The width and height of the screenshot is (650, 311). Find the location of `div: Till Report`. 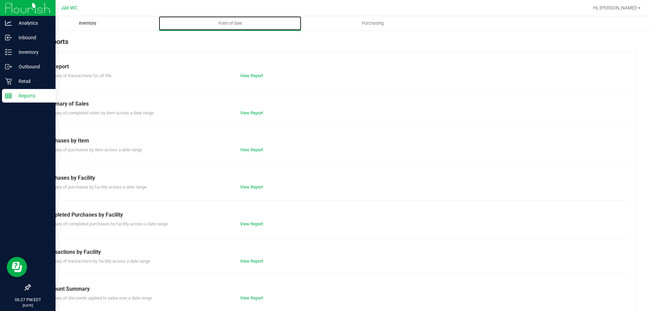

div: Till Report is located at coordinates (333, 67).